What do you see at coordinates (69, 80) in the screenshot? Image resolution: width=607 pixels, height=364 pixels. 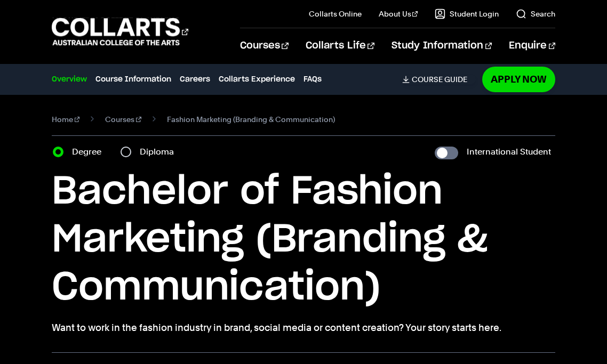 I see `a: Overview` at bounding box center [69, 80].